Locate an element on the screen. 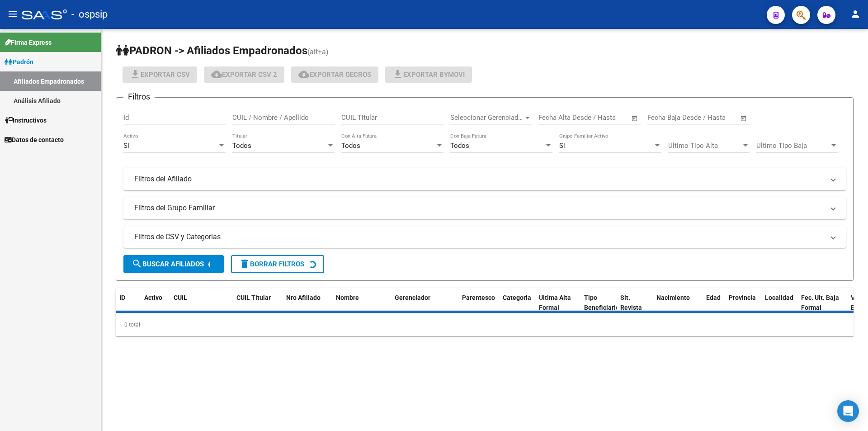  span: Exportar CSV is located at coordinates (159, 75).